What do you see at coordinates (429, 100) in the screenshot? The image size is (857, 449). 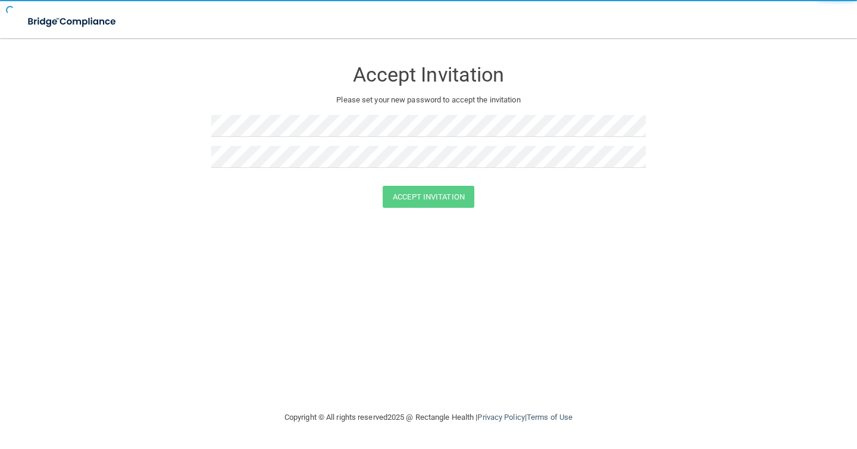 I see `p: Please set your new password to accept the invitation` at bounding box center [429, 100].